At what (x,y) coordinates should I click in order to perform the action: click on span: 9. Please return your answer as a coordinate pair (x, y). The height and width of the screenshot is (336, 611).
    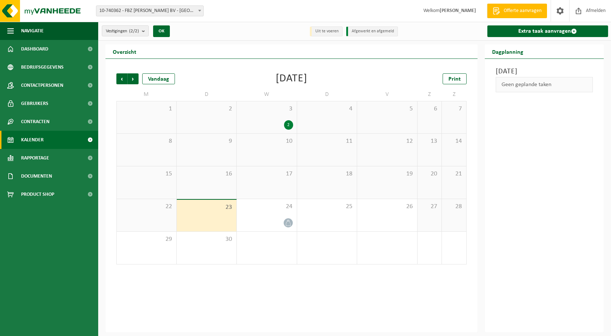
    Looking at the image, I should click on (206, 141).